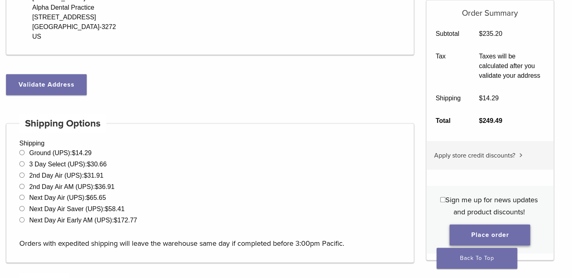 This screenshot has width=572, height=278. I want to click on label: Next Day Air (UPS):, so click(67, 197).